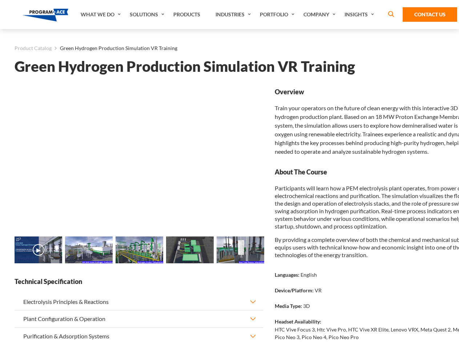 This screenshot has width=459, height=342. I want to click on strong: Languages:, so click(287, 275).